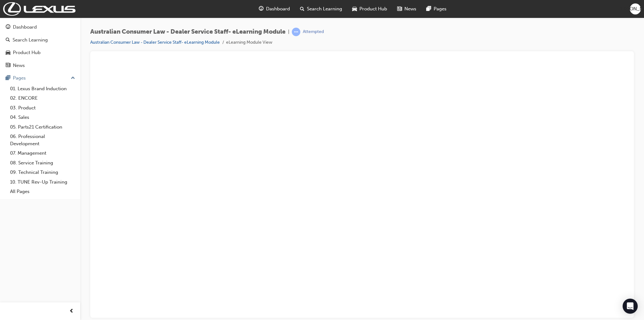  What do you see at coordinates (274, 9) in the screenshot?
I see `a: guage-iconDashboard` at bounding box center [274, 9].